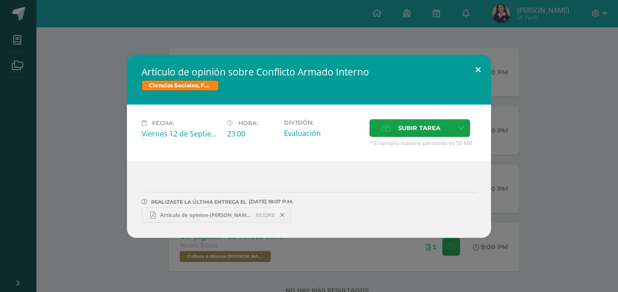 Image resolution: width=618 pixels, height=292 pixels. I want to click on span: Remover entrega, so click(282, 215).